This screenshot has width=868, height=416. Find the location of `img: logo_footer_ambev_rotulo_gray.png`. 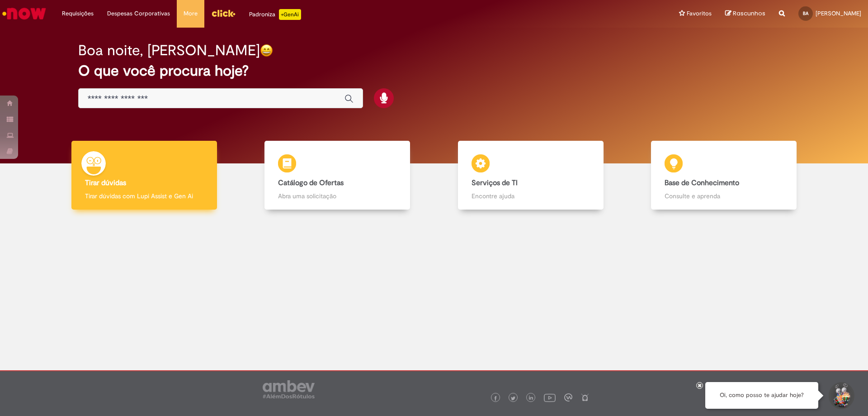

img: logo_footer_ambev_rotulo_gray.png is located at coordinates (289, 389).